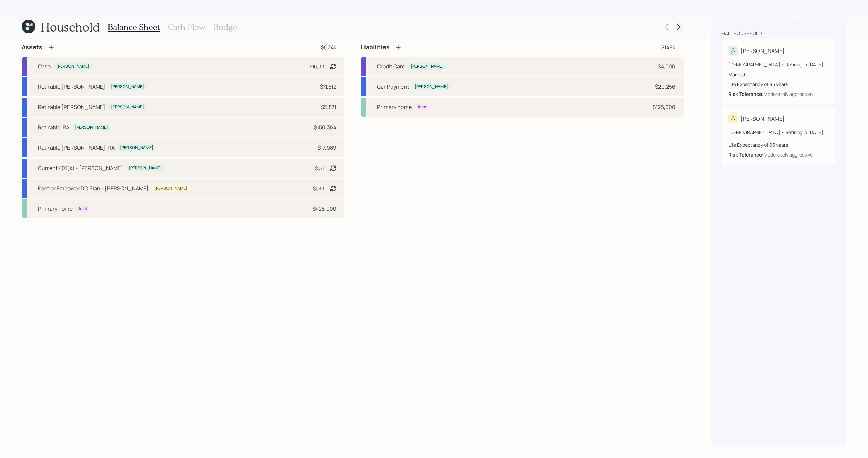  What do you see at coordinates (393, 87) in the screenshot?
I see `div: Car Payment` at bounding box center [393, 87].